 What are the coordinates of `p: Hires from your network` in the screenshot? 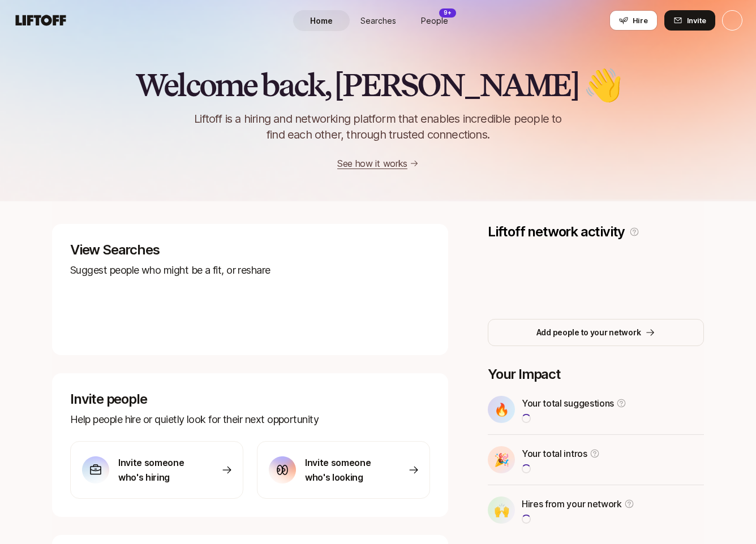 It's located at (571, 503).